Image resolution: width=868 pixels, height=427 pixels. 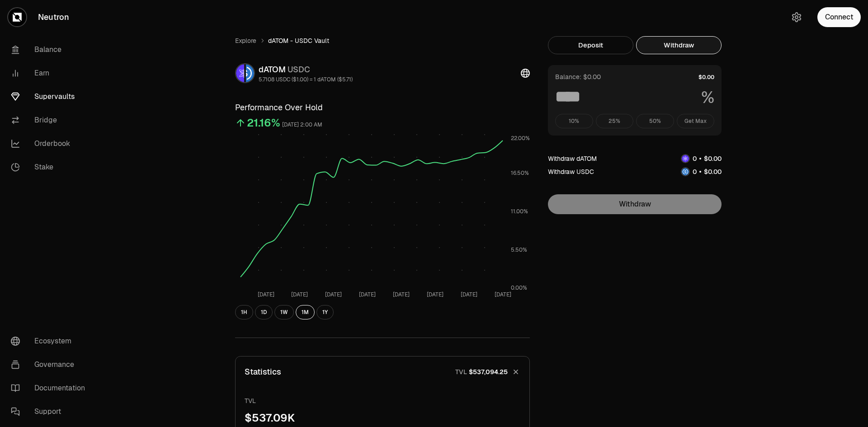 What do you see at coordinates (572, 159) in the screenshot?
I see `div: Withdraw dATOM` at bounding box center [572, 159].